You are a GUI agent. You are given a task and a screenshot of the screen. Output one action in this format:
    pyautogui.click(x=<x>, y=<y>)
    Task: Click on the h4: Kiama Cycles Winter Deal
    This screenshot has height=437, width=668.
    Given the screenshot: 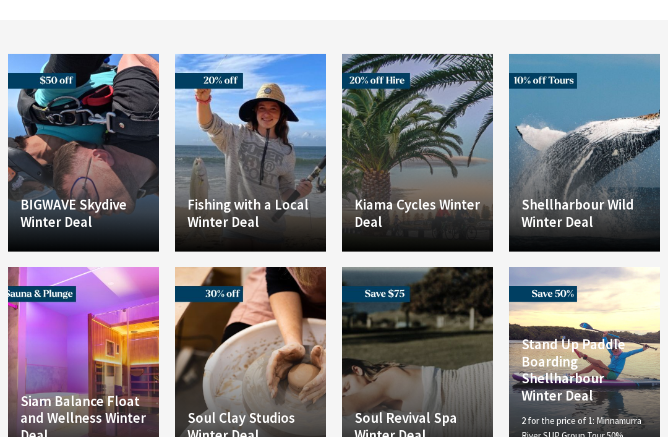 What is the action you would take?
    pyautogui.click(x=417, y=213)
    